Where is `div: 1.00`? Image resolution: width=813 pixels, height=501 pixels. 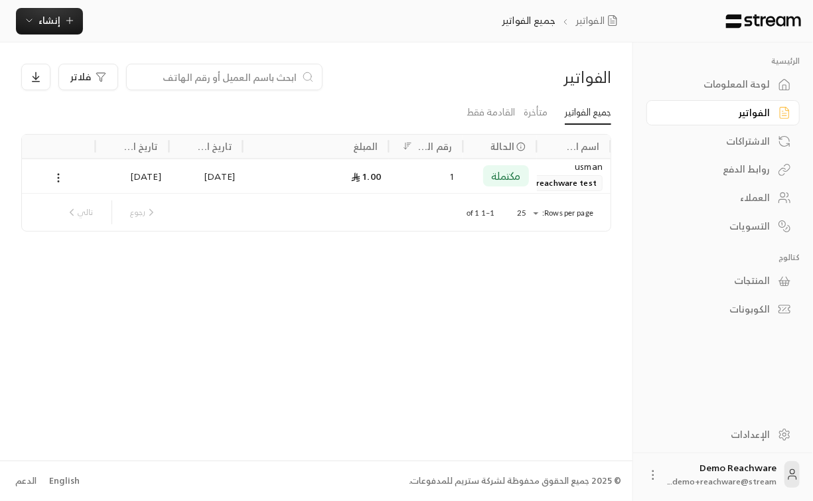 div: 1.00 is located at coordinates (316, 176).